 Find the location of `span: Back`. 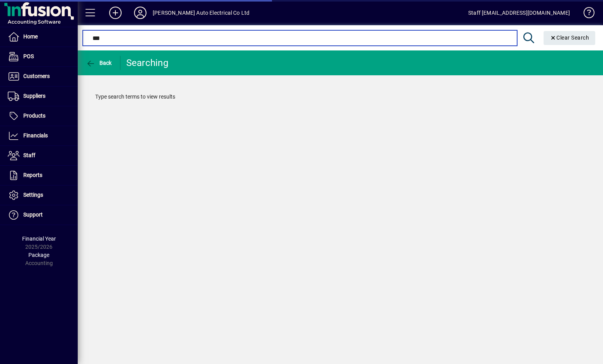

span: Back is located at coordinates (98, 63).